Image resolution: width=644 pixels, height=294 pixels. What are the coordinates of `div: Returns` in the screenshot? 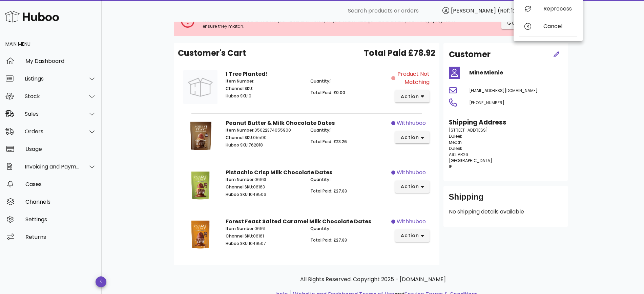 It's located at (61, 237).